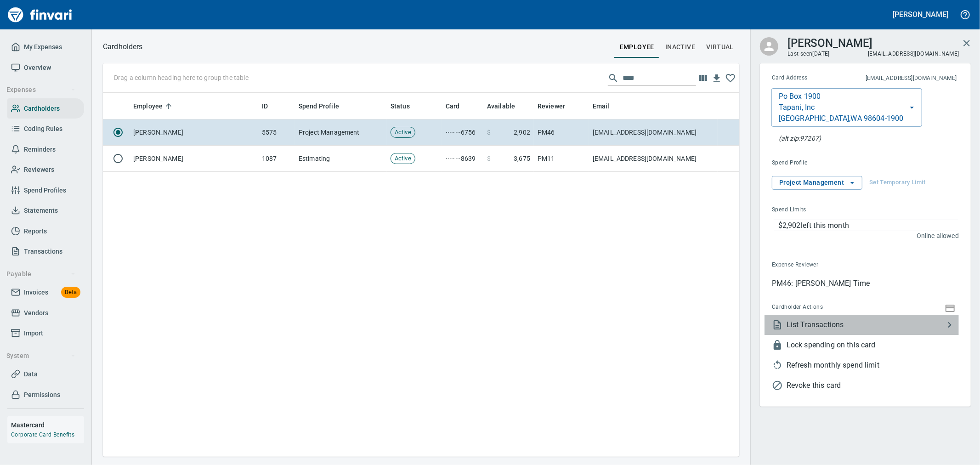 The height and width of the screenshot is (465, 980). Describe the element at coordinates (680, 47) in the screenshot. I see `span: Inactive` at that location.